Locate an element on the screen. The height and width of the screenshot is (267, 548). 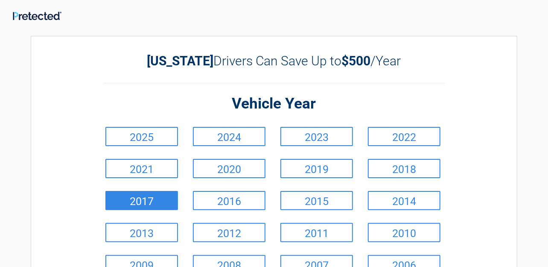
a: 2018 is located at coordinates (404, 168).